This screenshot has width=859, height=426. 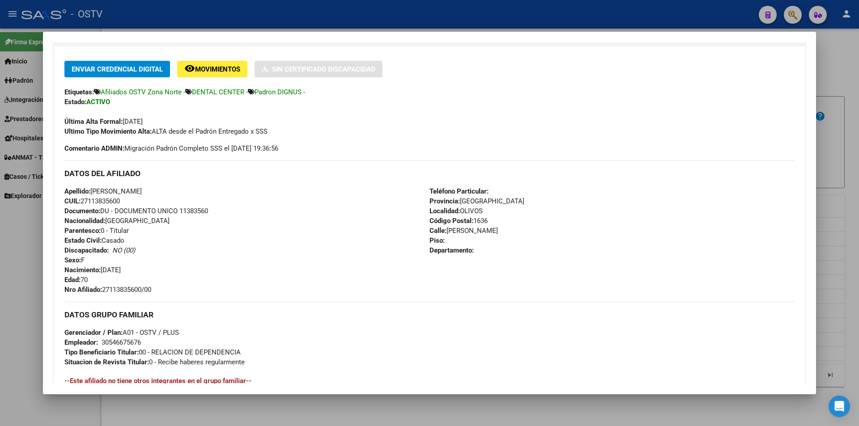 I want to click on span: 0 - Titular, so click(x=97, y=231).